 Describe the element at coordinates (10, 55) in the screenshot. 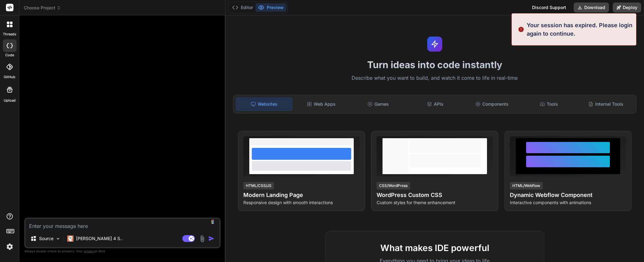

I see `label: code` at that location.